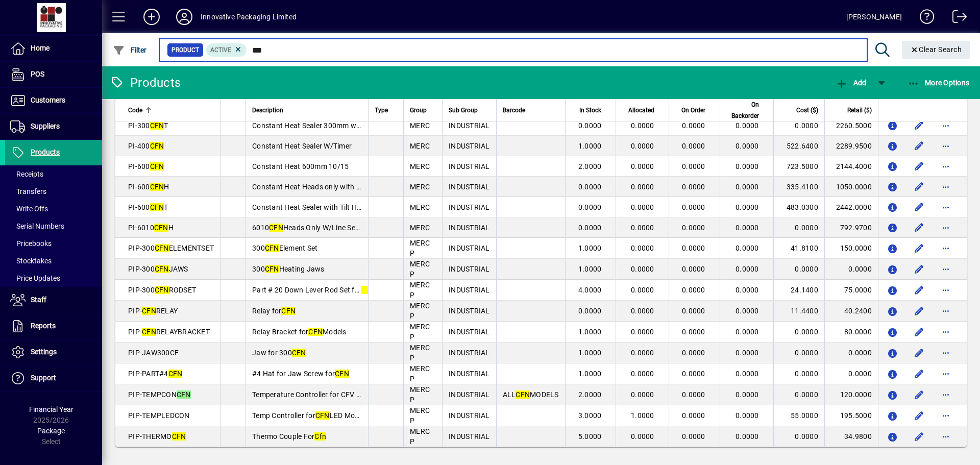  Describe the element at coordinates (43, 352) in the screenshot. I see `span: Settings` at that location.